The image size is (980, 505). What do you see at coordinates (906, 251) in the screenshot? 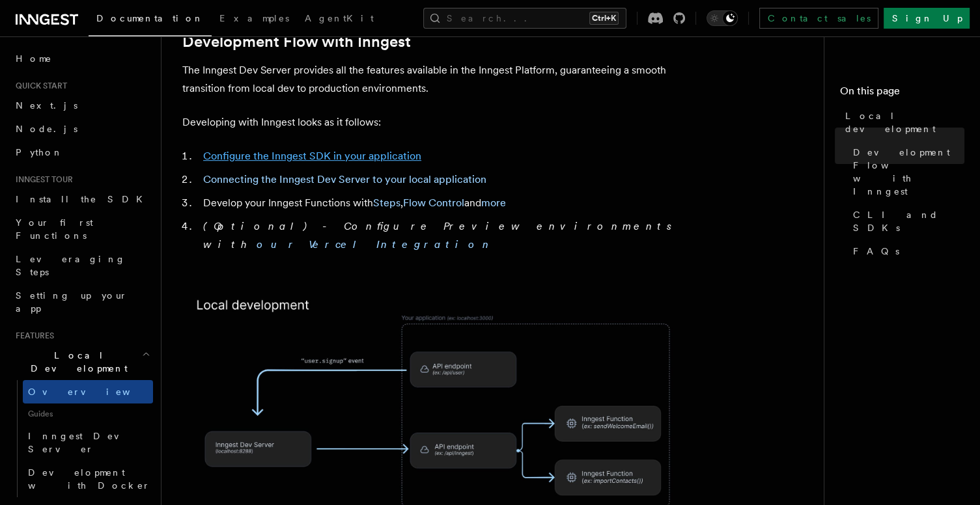
I see `a: FAQs` at bounding box center [906, 251].